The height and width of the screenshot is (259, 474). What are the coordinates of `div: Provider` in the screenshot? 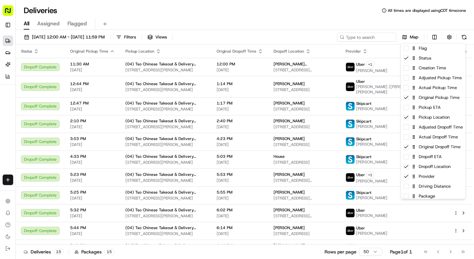 It's located at (433, 177).